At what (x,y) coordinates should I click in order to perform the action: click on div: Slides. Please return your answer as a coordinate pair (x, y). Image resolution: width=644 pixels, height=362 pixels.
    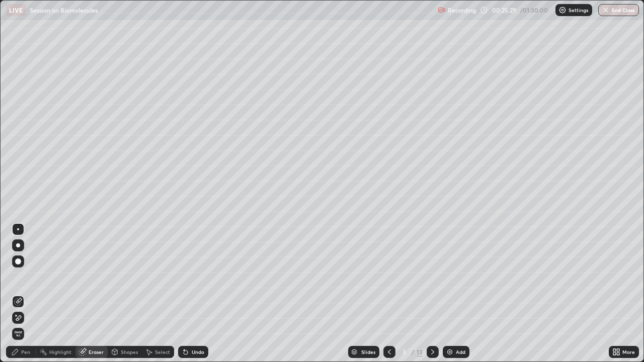
    Looking at the image, I should click on (368, 352).